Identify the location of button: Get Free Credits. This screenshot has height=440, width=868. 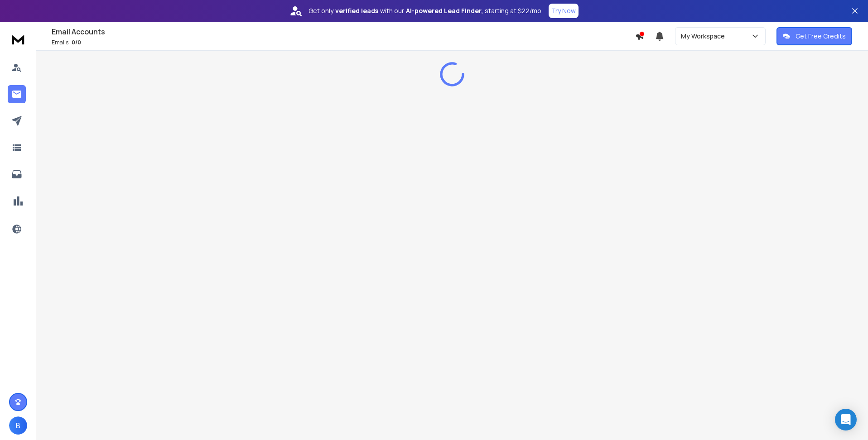
(814, 37).